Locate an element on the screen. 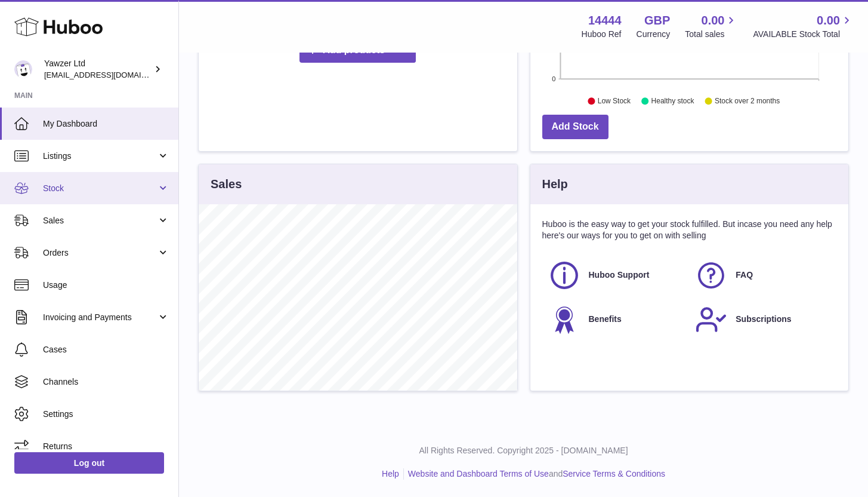 Image resolution: width=868 pixels, height=497 pixels. span: Benefits is located at coordinates (605, 319).